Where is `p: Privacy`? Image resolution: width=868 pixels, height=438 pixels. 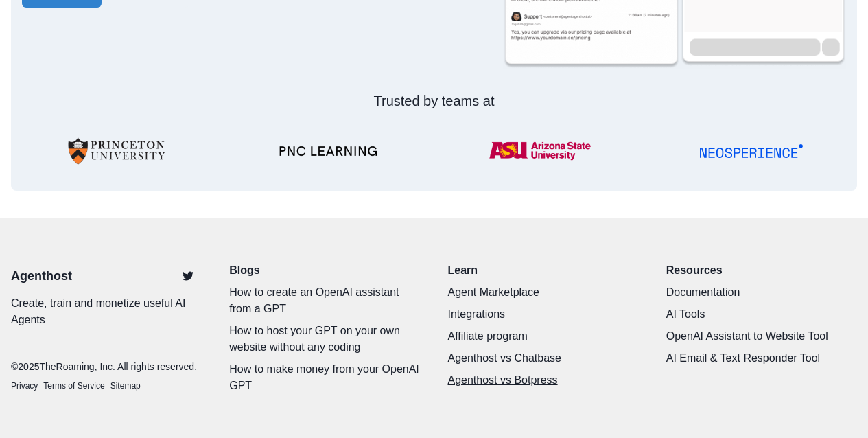 p: Privacy is located at coordinates (24, 386).